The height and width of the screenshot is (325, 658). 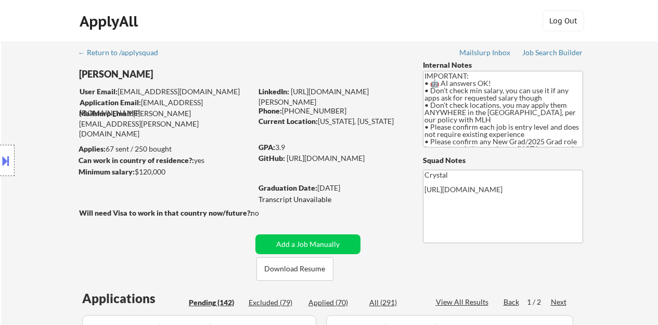 I want to click on button: Add a Job Manually, so click(x=308, y=244).